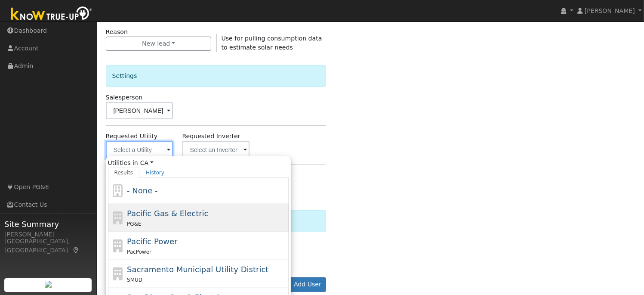 The width and height of the screenshot is (644, 295). What do you see at coordinates (159, 44) in the screenshot?
I see `button: New lead` at bounding box center [159, 44].